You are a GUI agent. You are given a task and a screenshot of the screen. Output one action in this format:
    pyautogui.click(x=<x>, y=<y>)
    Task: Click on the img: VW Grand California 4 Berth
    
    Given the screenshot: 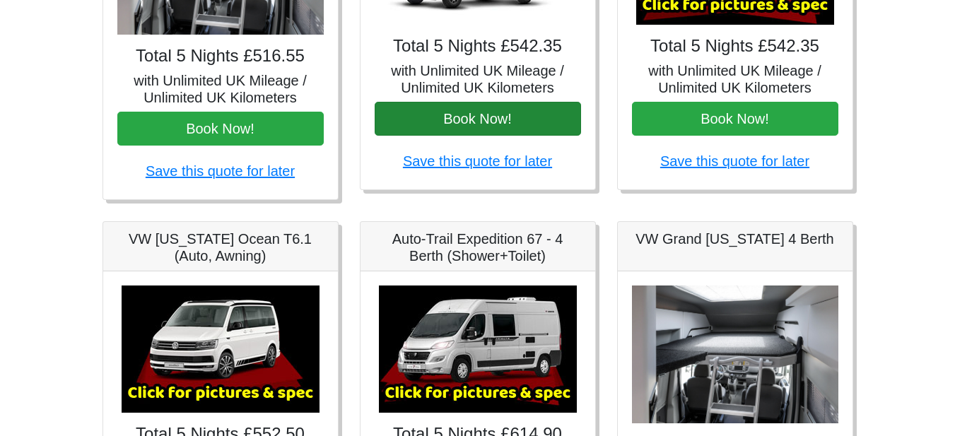 What is the action you would take?
    pyautogui.click(x=735, y=354)
    